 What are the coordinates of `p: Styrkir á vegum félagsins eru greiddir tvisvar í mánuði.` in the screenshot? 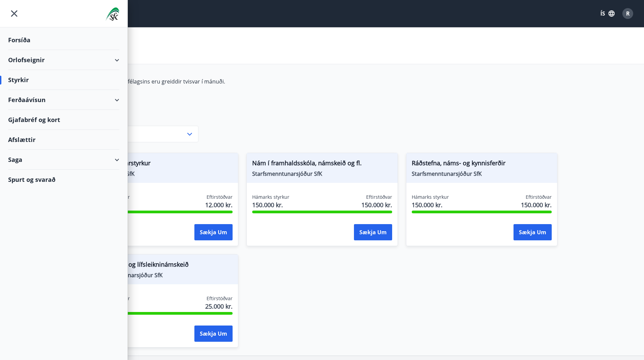 It's located at (246, 81).